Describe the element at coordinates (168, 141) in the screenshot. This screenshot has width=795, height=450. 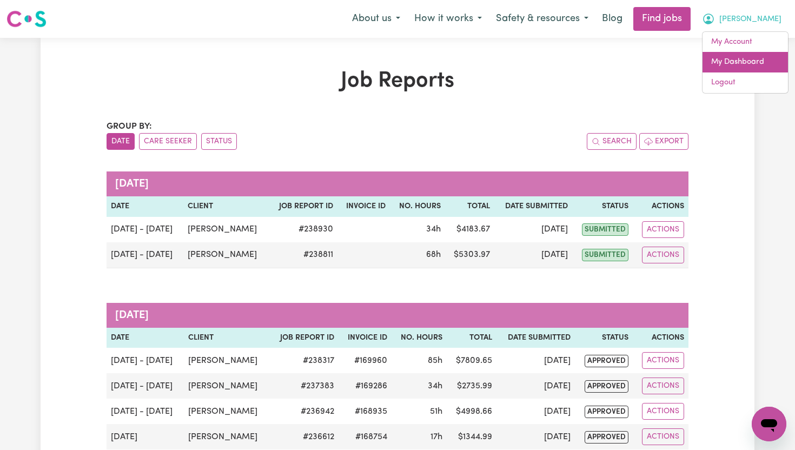
I see `button: sort invoices by care seeker` at that location.